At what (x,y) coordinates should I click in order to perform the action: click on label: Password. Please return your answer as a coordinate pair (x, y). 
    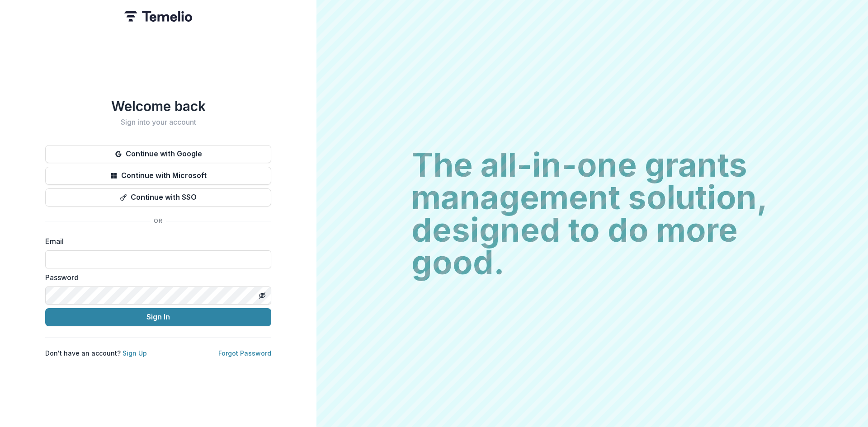
    Looking at the image, I should click on (155, 277).